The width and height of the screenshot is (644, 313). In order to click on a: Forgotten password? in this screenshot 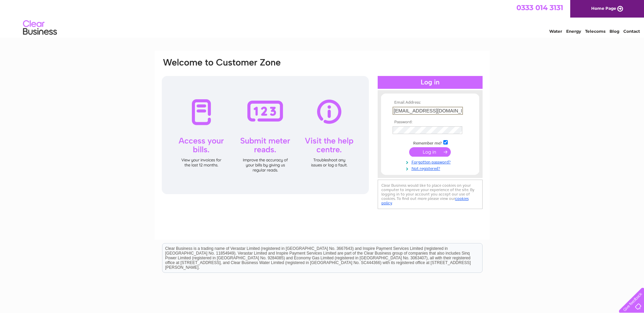, I will do `click(431, 162)`.